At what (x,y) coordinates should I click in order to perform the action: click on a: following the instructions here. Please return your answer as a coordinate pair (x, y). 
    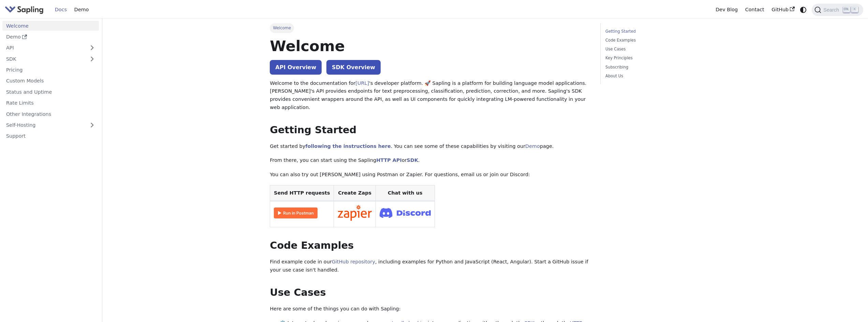
    Looking at the image, I should click on (348, 147).